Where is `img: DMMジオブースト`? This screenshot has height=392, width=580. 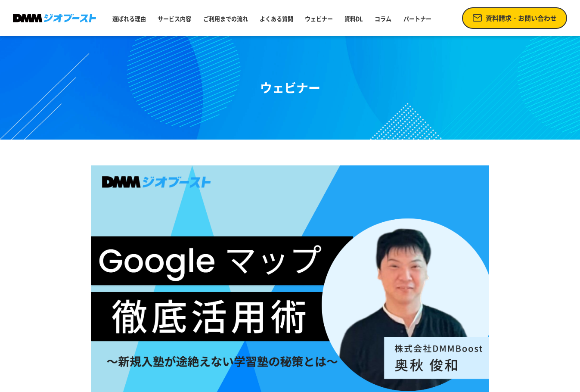 img: DMMジオブースト is located at coordinates (54, 18).